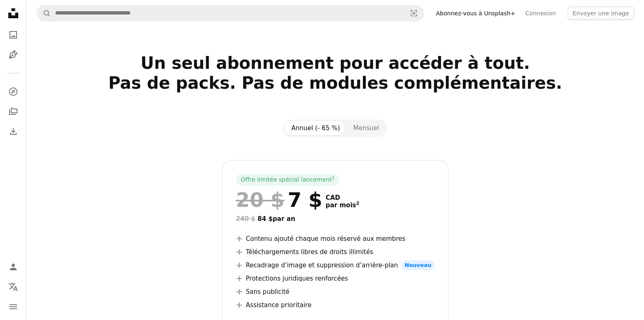  Describe the element at coordinates (230, 13) in the screenshot. I see `form: Rechercher des visuels sur tout le site` at that location.